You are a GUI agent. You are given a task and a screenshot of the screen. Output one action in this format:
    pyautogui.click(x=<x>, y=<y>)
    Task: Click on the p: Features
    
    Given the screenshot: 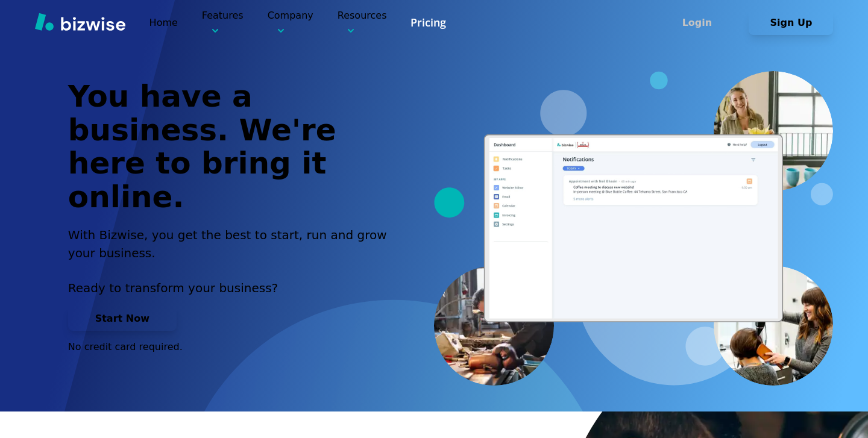 What is the action you would take?
    pyautogui.click(x=222, y=22)
    